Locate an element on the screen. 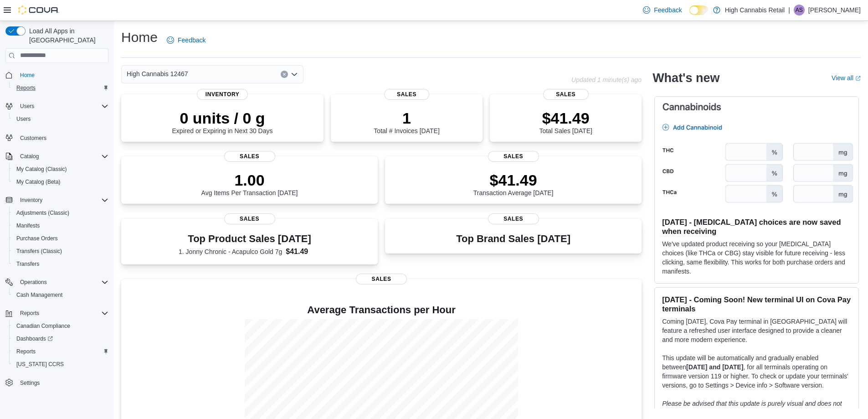 The height and width of the screenshot is (419, 868). span: Feedback is located at coordinates (667, 10).